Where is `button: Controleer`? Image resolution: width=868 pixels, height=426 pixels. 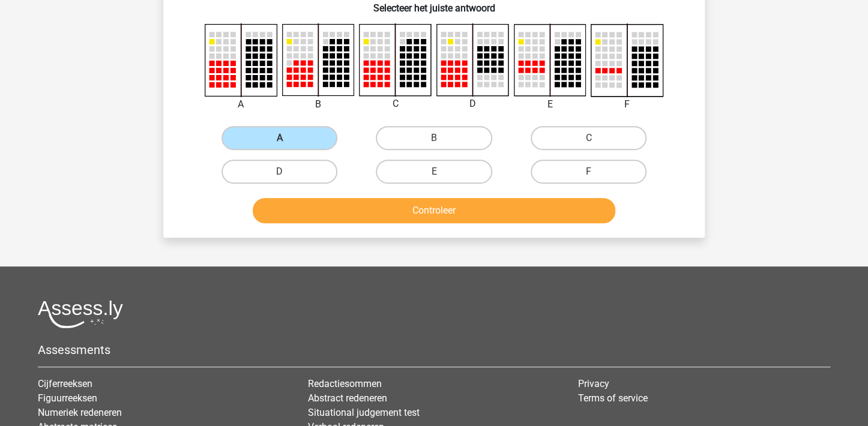
button: Controleer is located at coordinates (434, 211).